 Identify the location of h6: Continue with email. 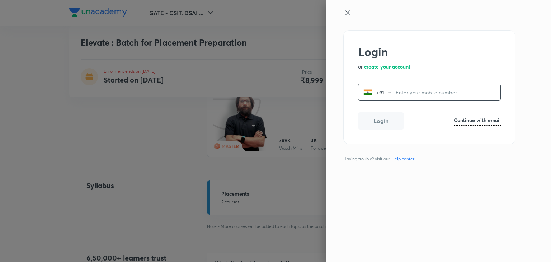
(477, 120).